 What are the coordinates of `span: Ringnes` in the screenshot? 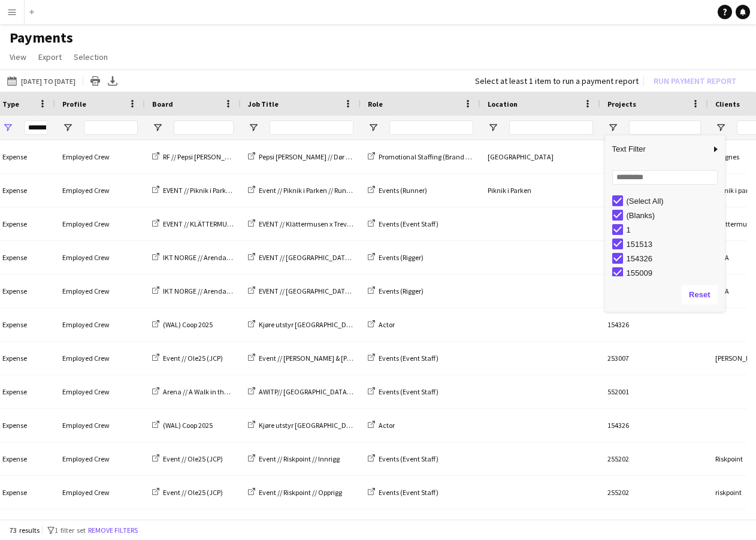 It's located at (728, 157).